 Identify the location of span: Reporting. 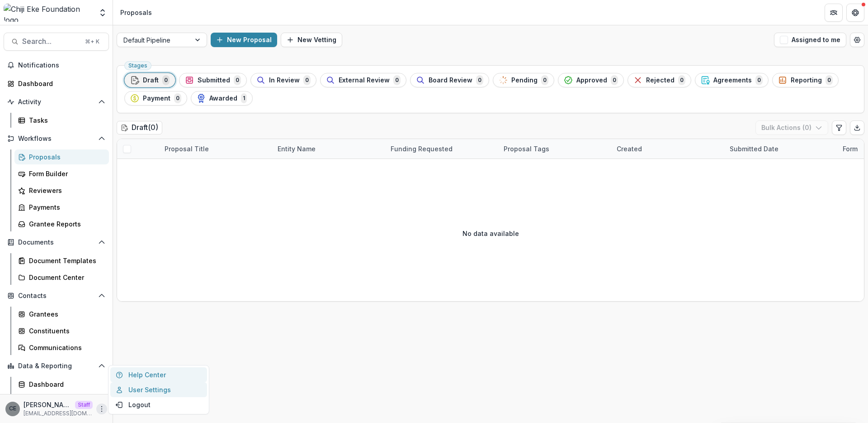
(806, 80).